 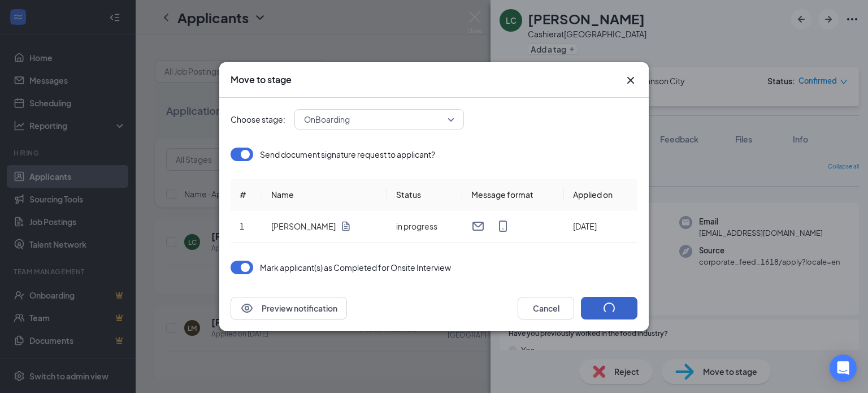 What do you see at coordinates (546, 308) in the screenshot?
I see `button: Cancel` at bounding box center [546, 308].